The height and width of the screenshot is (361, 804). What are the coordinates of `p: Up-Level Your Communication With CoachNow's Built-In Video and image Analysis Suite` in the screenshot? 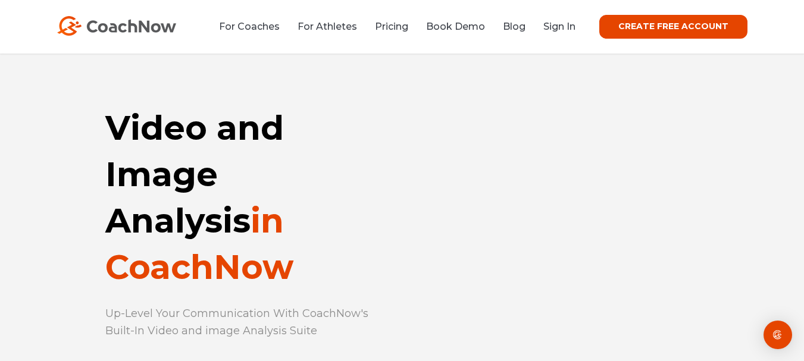 It's located at (251, 323).